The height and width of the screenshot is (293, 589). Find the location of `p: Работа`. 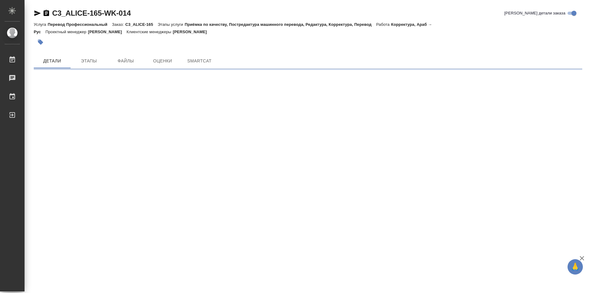

p: Работа is located at coordinates (384, 24).